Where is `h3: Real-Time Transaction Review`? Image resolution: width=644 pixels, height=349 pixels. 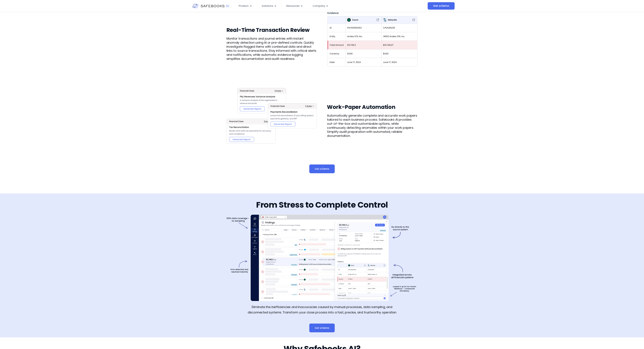 h3: Real-Time Transaction Review is located at coordinates (272, 30).